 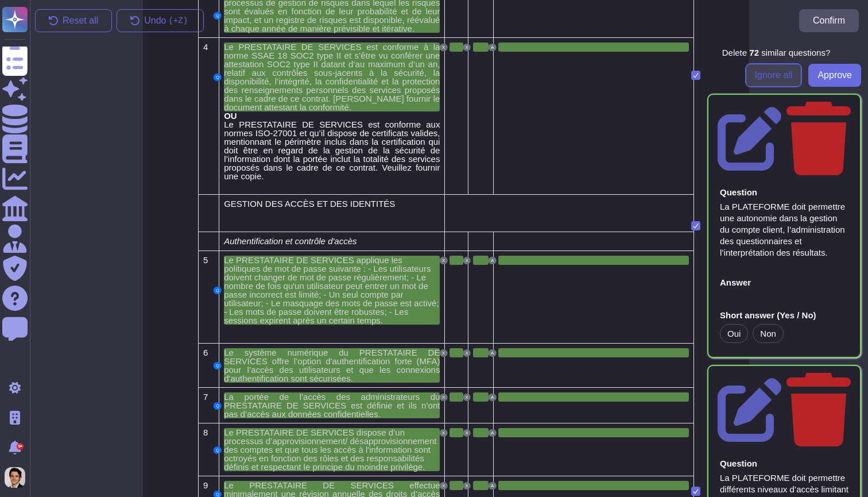 I want to click on button: user, so click(x=18, y=477).